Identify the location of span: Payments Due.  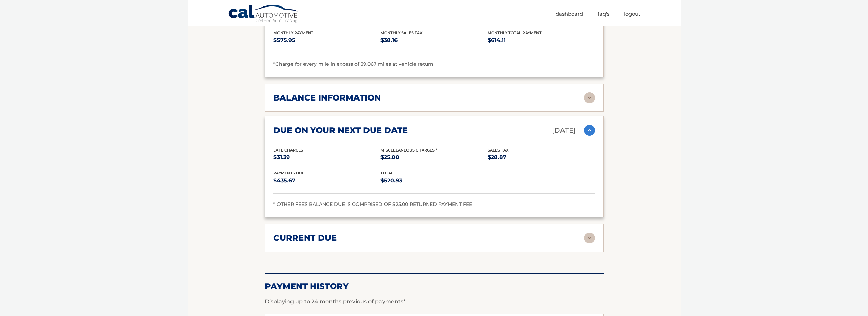
(289, 173).